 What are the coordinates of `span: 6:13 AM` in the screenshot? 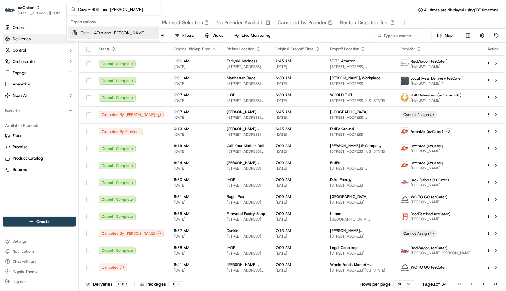 It's located at (195, 129).